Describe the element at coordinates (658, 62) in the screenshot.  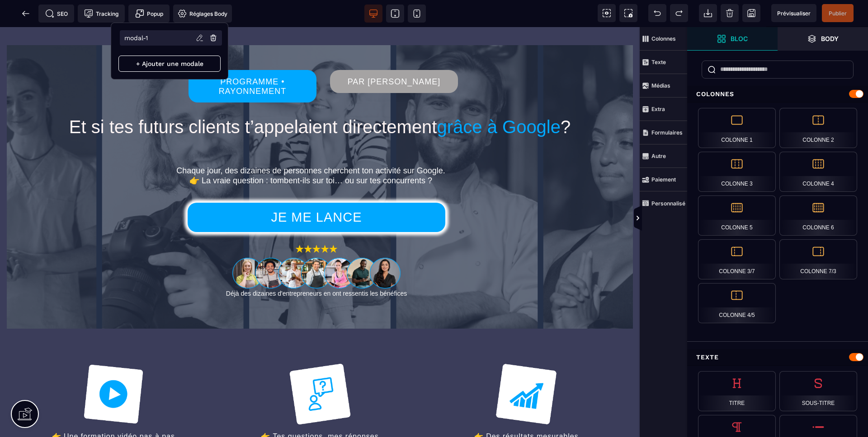
I see `strong: Texte` at that location.